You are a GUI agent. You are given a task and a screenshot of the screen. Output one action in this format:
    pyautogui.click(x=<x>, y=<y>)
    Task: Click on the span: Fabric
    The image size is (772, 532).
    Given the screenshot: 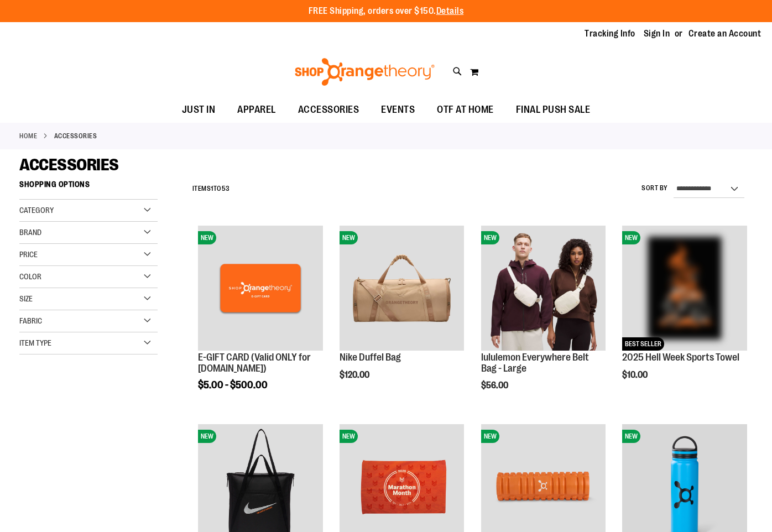 What is the action you would take?
    pyautogui.click(x=30, y=321)
    